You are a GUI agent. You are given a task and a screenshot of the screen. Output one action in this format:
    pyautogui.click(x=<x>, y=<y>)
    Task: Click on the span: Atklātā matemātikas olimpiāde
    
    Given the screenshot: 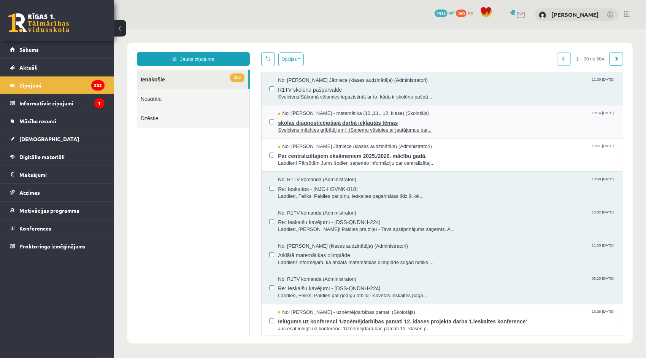 What is the action you would take?
    pyautogui.click(x=332, y=225)
    